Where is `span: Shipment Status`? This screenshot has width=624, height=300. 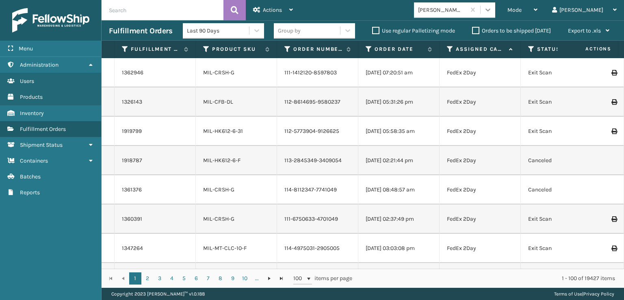
span: Shipment Status is located at coordinates (41, 145).